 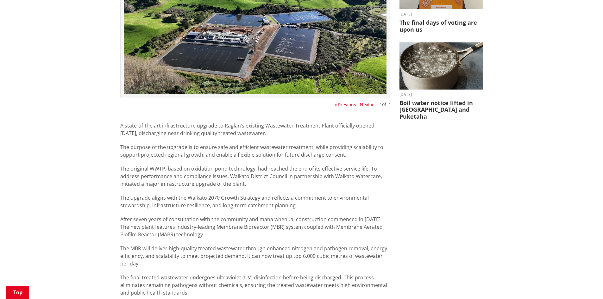 What do you see at coordinates (255, 285) in the screenshot?
I see `p: The final treated wastewater undergoes ultraviolet (UV) disinfection before being discharged. Thi...` at bounding box center [255, 285].